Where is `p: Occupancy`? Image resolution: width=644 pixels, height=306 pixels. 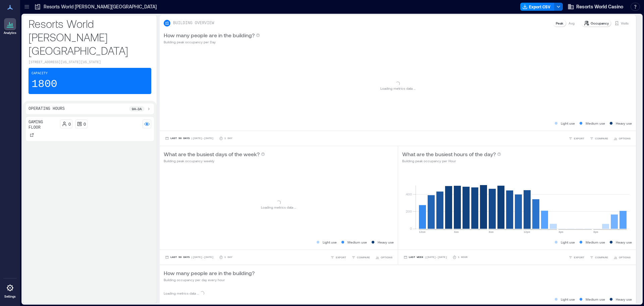
p: Occupancy is located at coordinates (600, 23).